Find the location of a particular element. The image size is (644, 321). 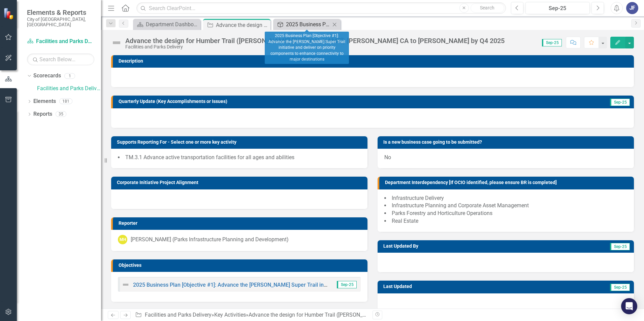

a: Key Activities is located at coordinates (230, 315).